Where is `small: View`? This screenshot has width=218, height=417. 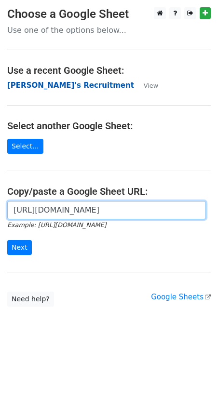
small: View is located at coordinates (151, 85).